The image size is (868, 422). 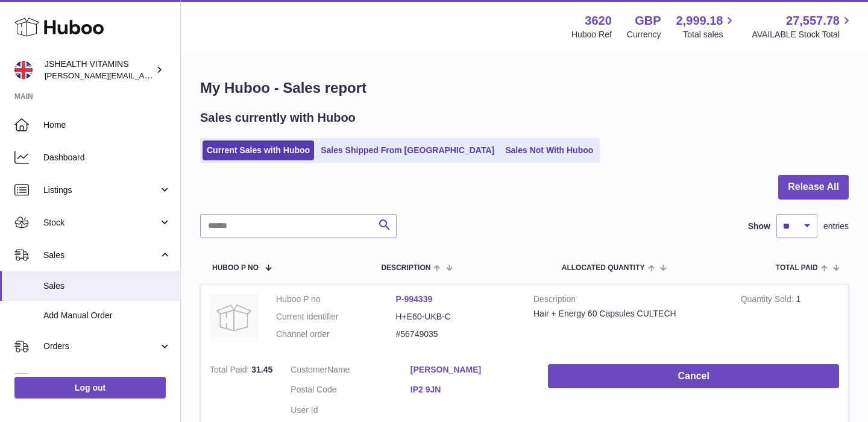 What do you see at coordinates (693, 376) in the screenshot?
I see `button: Cancel` at bounding box center [693, 376].